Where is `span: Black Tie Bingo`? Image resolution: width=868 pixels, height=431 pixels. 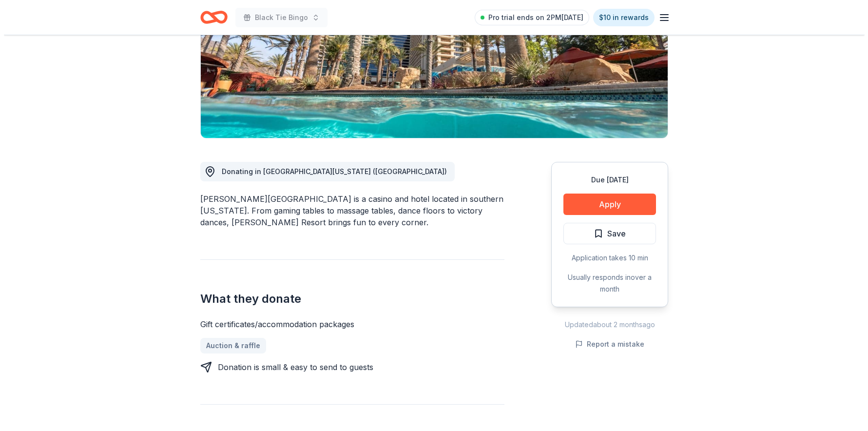 span: Black Tie Bingo is located at coordinates (277, 17).